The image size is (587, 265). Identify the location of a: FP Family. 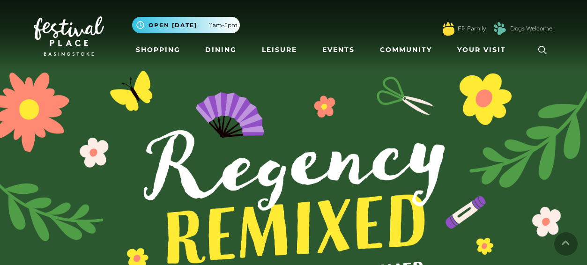
(472, 29).